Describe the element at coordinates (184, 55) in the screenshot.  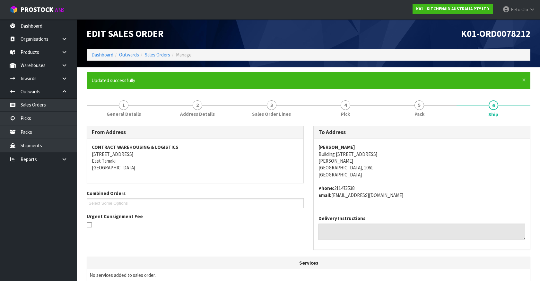
I see `span: Manage` at that location.